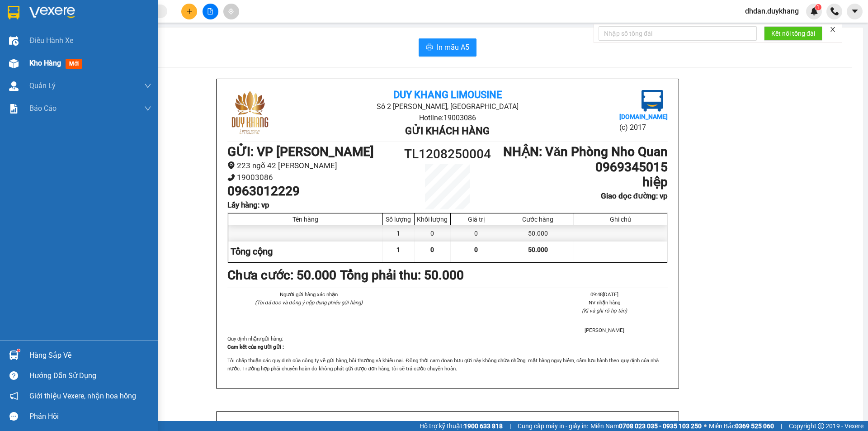  Describe the element at coordinates (74, 64) in the screenshot. I see `span: mới` at that location.